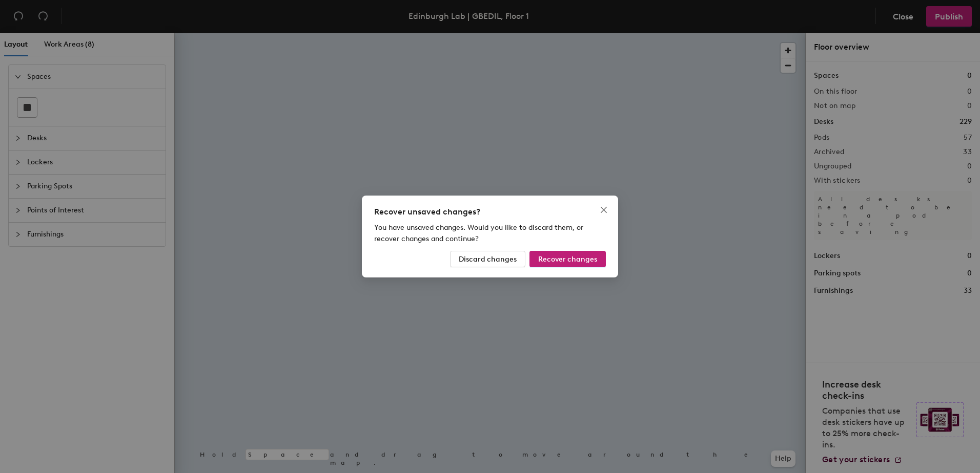 This screenshot has width=980, height=473. Describe the element at coordinates (604, 210) in the screenshot. I see `span: Close` at that location.